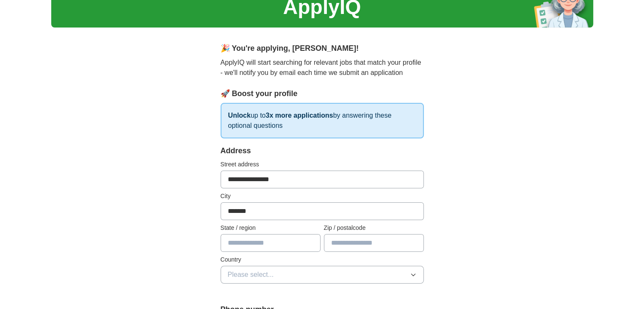 This screenshot has height=309, width=644. I want to click on div: Address, so click(322, 150).